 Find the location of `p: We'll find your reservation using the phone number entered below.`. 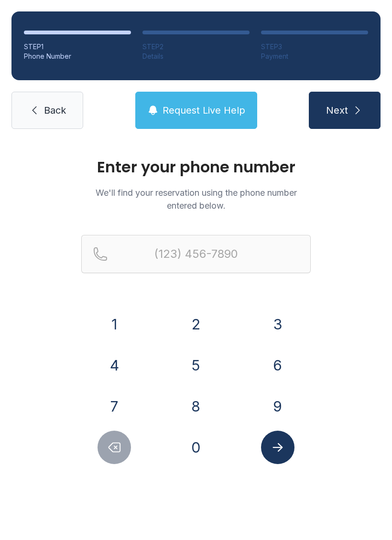

p: We'll find your reservation using the phone number entered below. is located at coordinates (196, 199).